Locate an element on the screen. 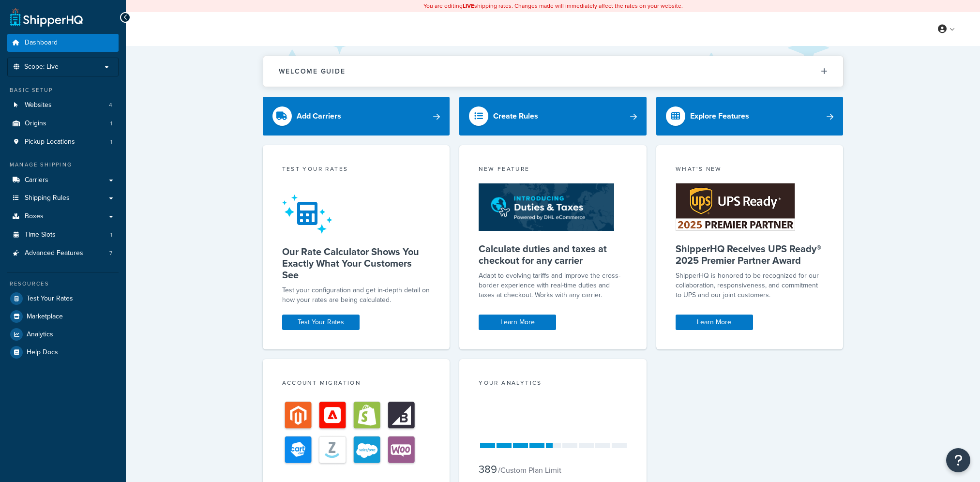  a: Analytics is located at coordinates (63, 334).